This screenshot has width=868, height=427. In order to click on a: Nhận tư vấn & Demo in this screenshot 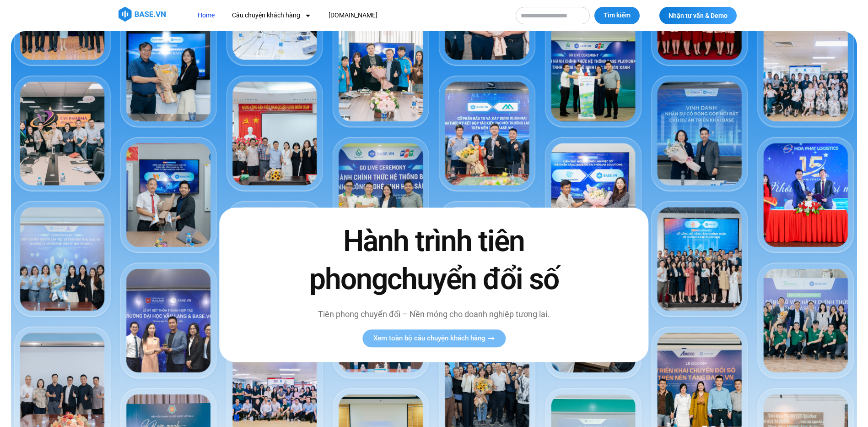, I will do `click(698, 15)`.